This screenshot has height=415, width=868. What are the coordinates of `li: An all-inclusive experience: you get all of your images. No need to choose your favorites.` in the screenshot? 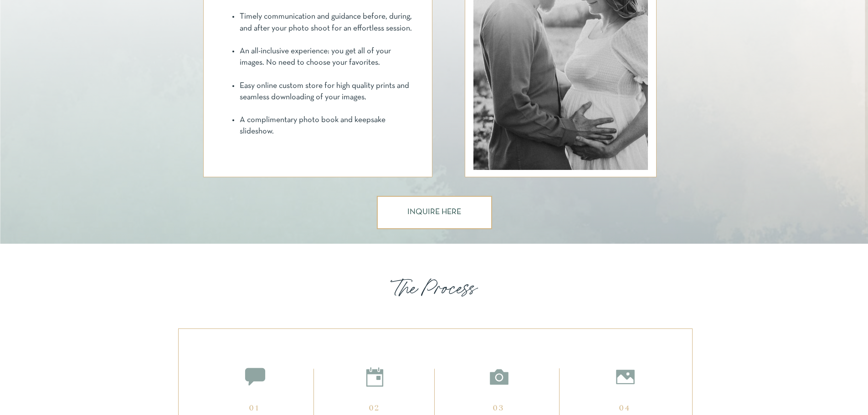 It's located at (327, 57).